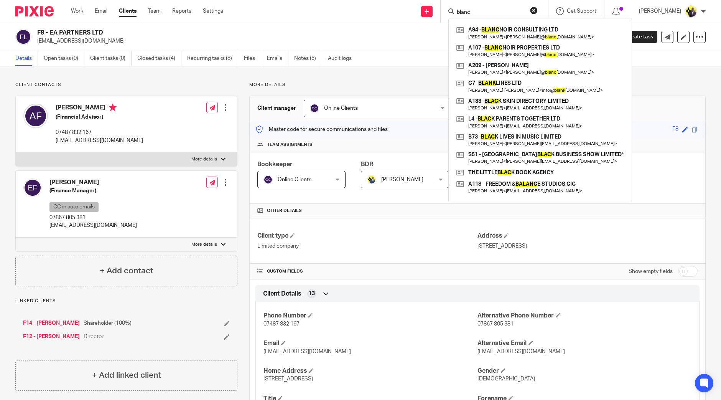  What do you see at coordinates (585, 315) in the screenshot?
I see `h4: Alternative Phone Number` at bounding box center [585, 315].